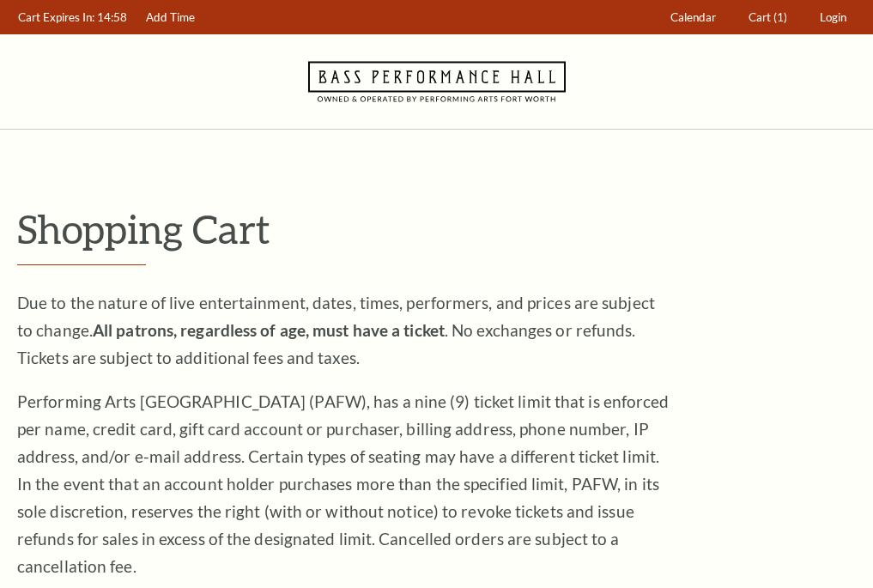 The height and width of the screenshot is (588, 873). Describe the element at coordinates (834, 17) in the screenshot. I see `a: Login` at that location.